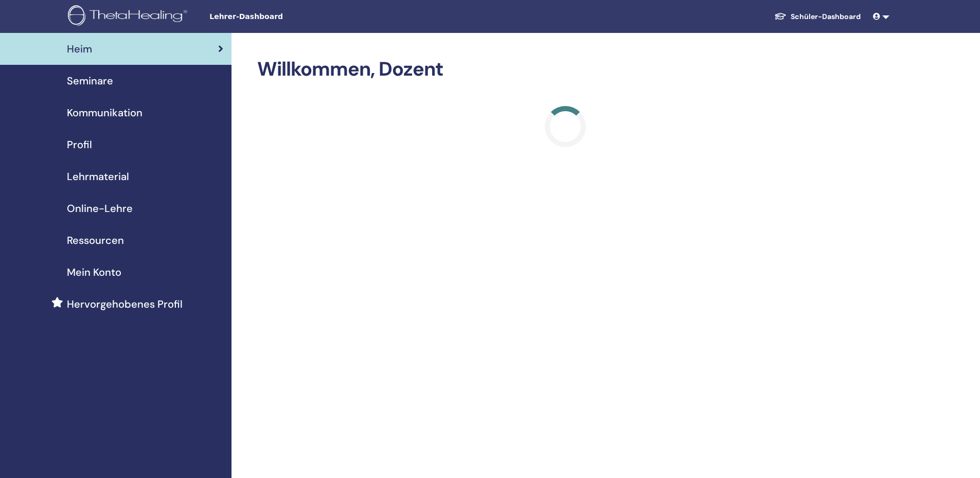 This screenshot has width=980, height=478. What do you see at coordinates (80, 145) in the screenshot?
I see `span: Profil` at bounding box center [80, 145].